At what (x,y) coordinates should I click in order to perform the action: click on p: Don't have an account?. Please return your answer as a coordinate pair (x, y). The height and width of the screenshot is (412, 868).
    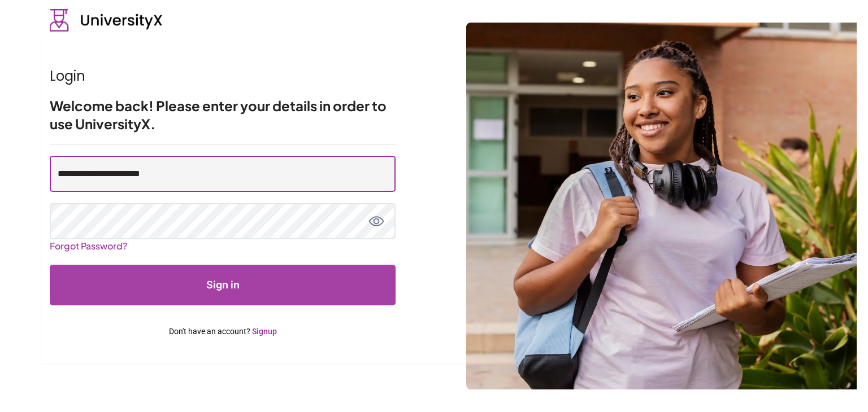
    Looking at the image, I should click on (223, 332).